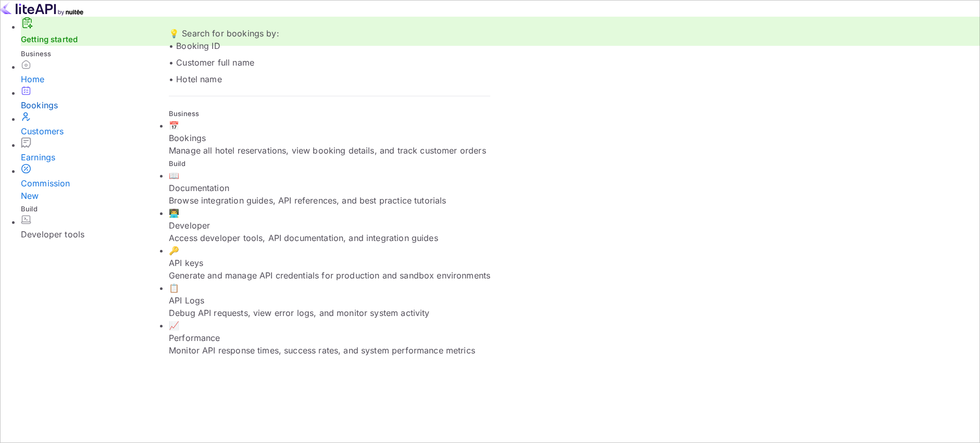  I want to click on p: Generate and manage API credentials for production and sandbox environments, so click(329, 275).